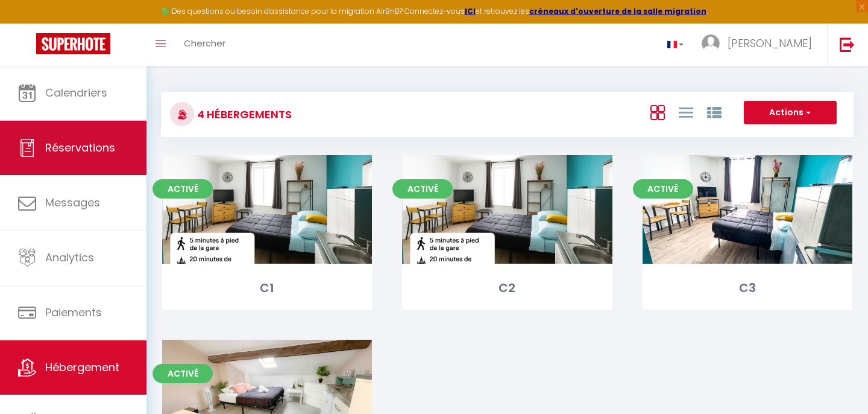 This screenshot has width=868, height=414. Describe the element at coordinates (74, 312) in the screenshot. I see `span: Paiements` at that location.